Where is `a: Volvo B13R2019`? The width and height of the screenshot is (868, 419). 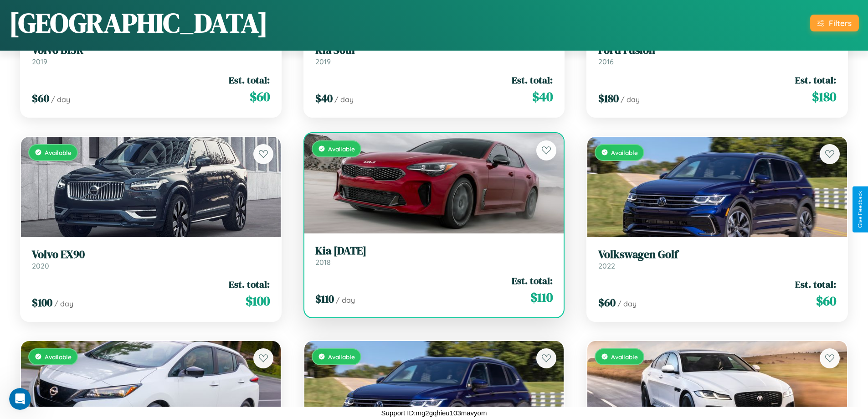 a: Volvo B13R2019 is located at coordinates (151, 55).